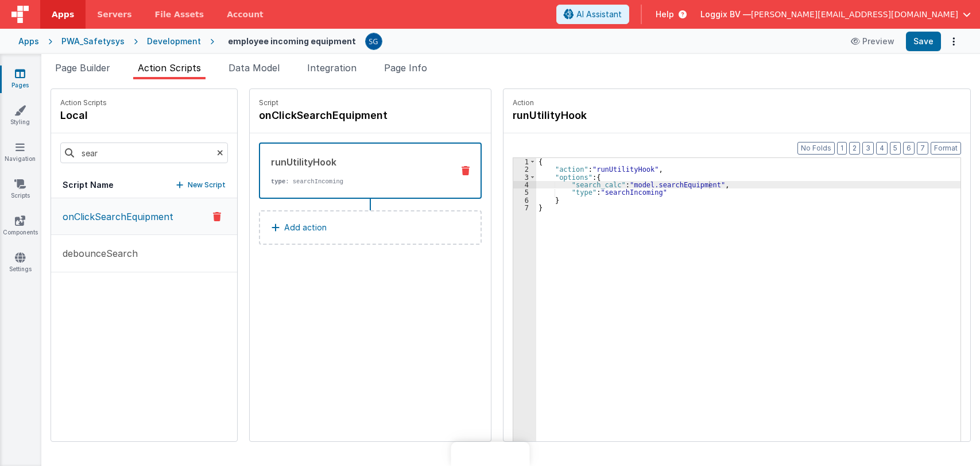 This screenshot has width=980, height=466. What do you see at coordinates (599, 15) in the screenshot?
I see `span: AI Assistant` at bounding box center [599, 15].